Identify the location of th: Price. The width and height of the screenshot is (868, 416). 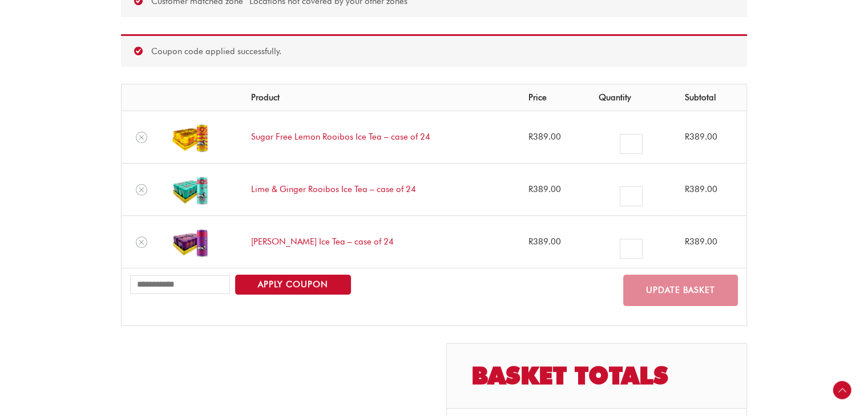
(555, 98).